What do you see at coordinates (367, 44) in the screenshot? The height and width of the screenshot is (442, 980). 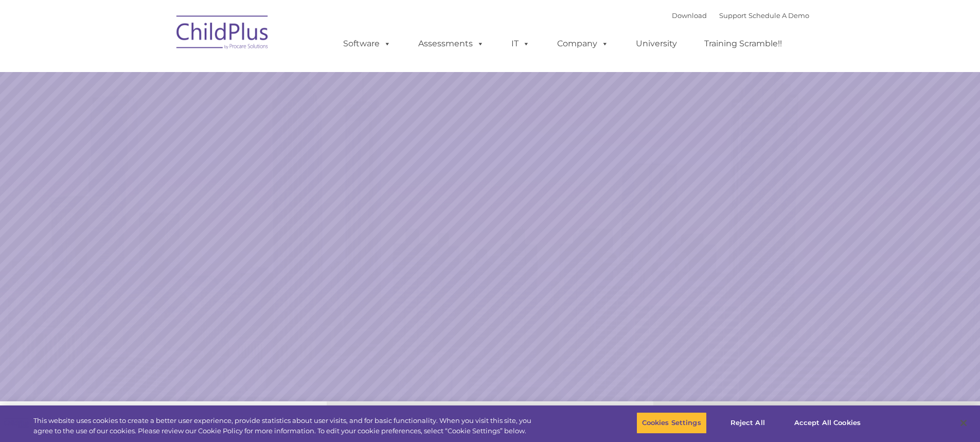 I see `a: Software` at bounding box center [367, 44].